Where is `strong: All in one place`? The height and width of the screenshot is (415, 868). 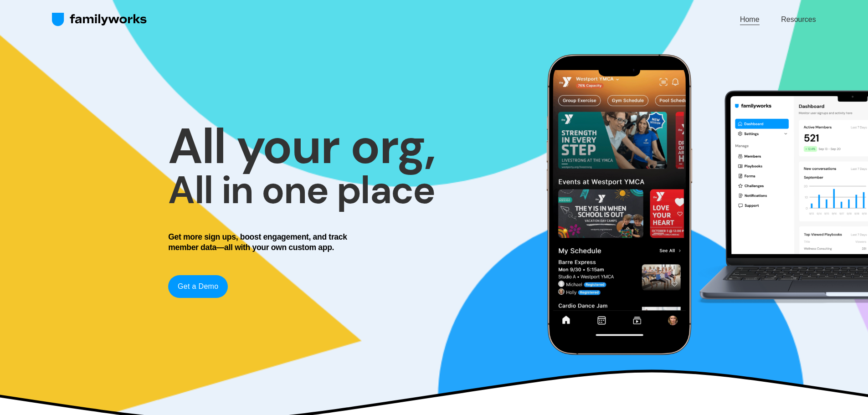
strong: All in one place is located at coordinates (301, 190).